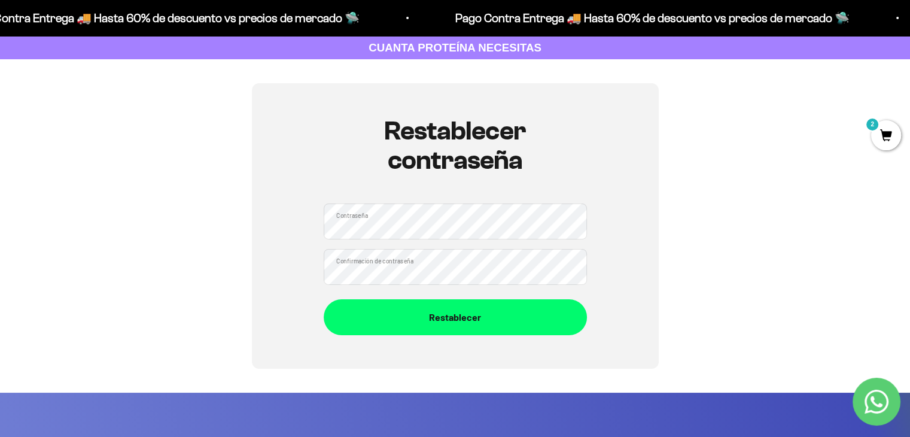  I want to click on p: Pago Contra Entrega 🚚 Hasta 60% de descuento vs precios de mercado 🛸, so click(341, 18).